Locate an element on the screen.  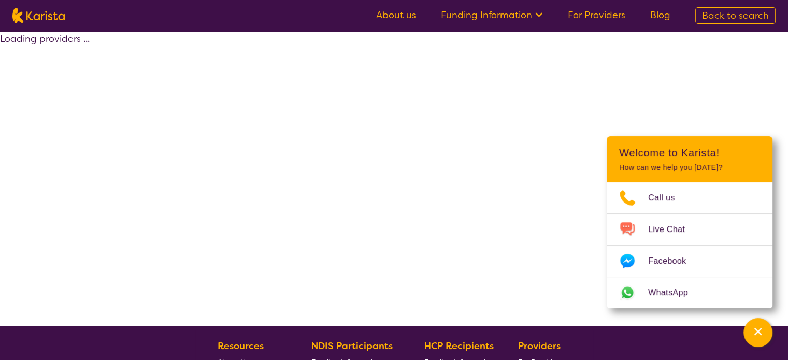
button: Channel Menu is located at coordinates (758, 332).